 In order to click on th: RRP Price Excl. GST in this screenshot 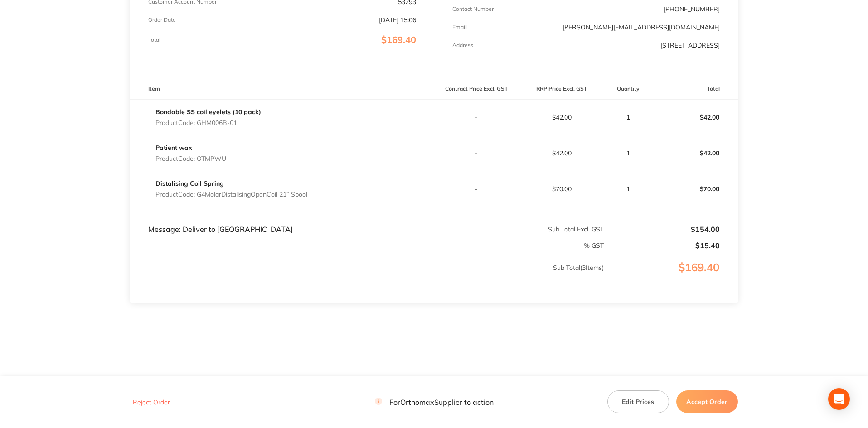, I will do `click(561, 89)`.